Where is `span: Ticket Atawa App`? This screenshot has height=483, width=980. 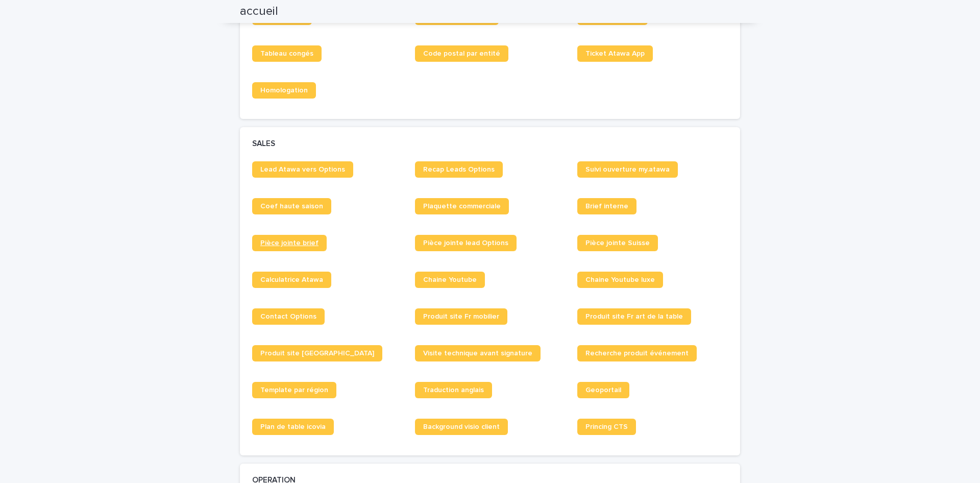 span: Ticket Atawa App is located at coordinates (615, 54).